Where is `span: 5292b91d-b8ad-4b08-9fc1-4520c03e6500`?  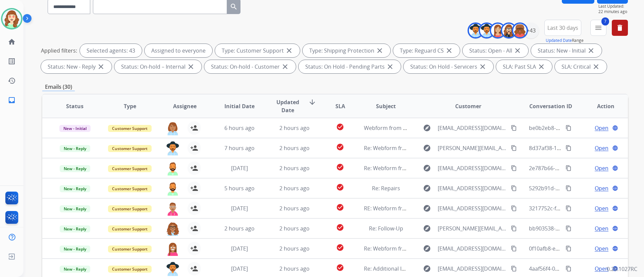 span: 5292b91d-b8ad-4b08-9fc1-4520c03e6500 is located at coordinates (580, 188).